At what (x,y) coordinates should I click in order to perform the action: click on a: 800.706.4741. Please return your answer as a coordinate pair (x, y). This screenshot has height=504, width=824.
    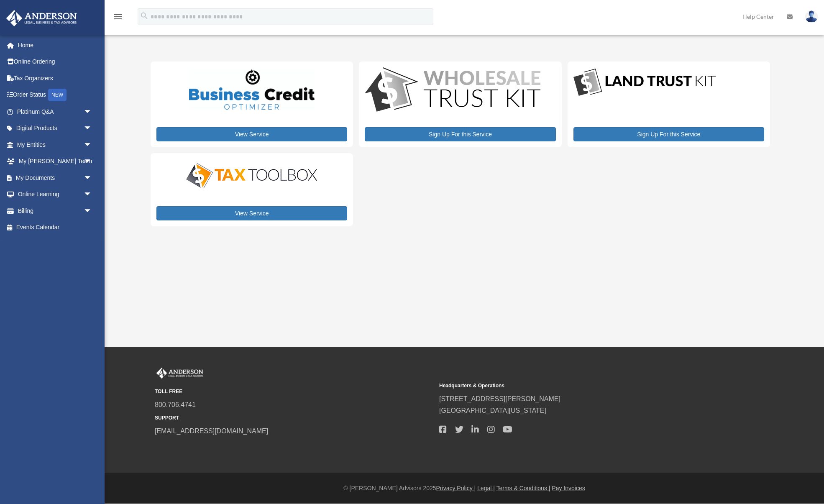
    Looking at the image, I should click on (175, 404).